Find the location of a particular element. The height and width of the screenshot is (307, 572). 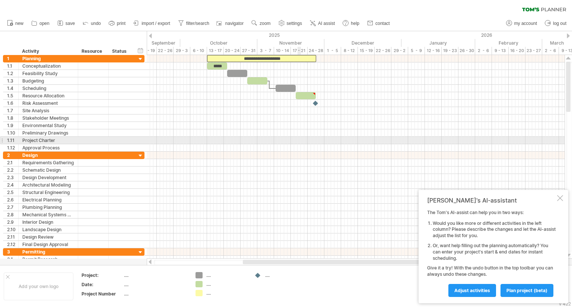

div: 2 is located at coordinates (13, 155).